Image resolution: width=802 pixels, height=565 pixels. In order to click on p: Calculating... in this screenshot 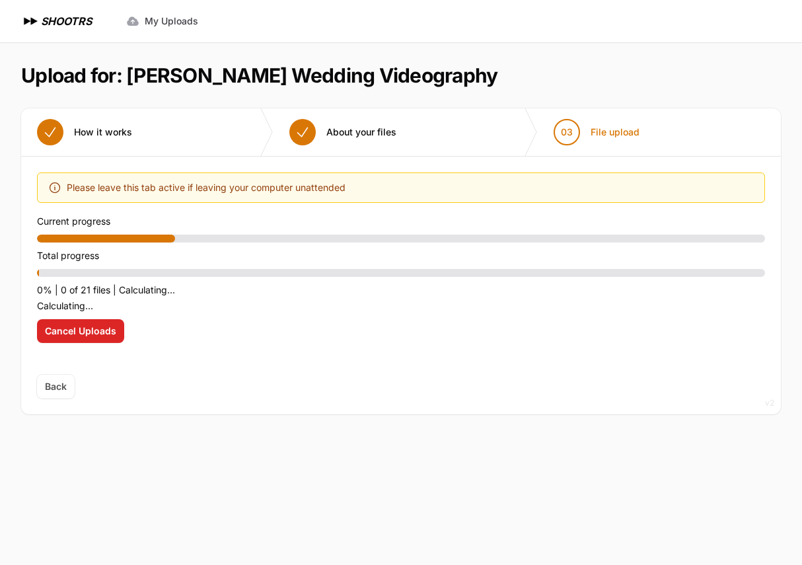, I will do `click(401, 306)`.